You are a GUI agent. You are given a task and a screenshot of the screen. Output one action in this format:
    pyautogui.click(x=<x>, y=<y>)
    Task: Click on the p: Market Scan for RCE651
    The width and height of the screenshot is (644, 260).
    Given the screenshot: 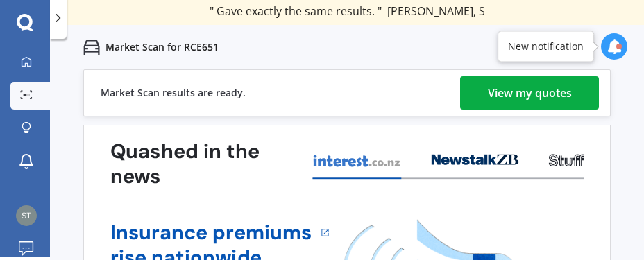 What is the action you would take?
    pyautogui.click(x=162, y=47)
    